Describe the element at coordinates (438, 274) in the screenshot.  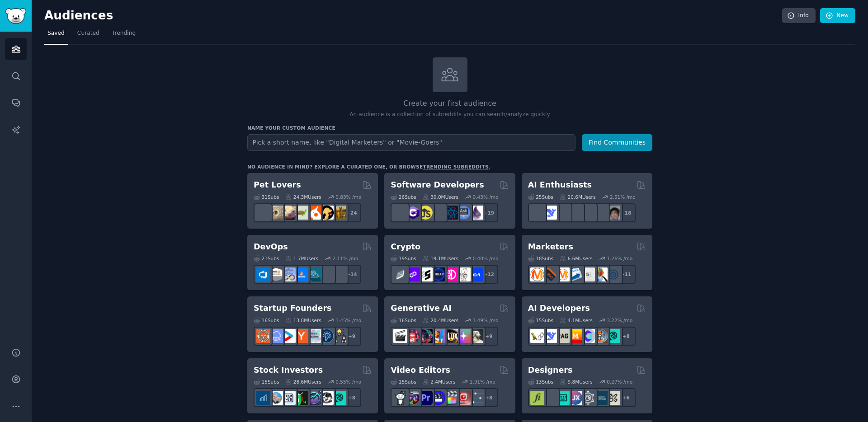
I see `img: web3` at that location.